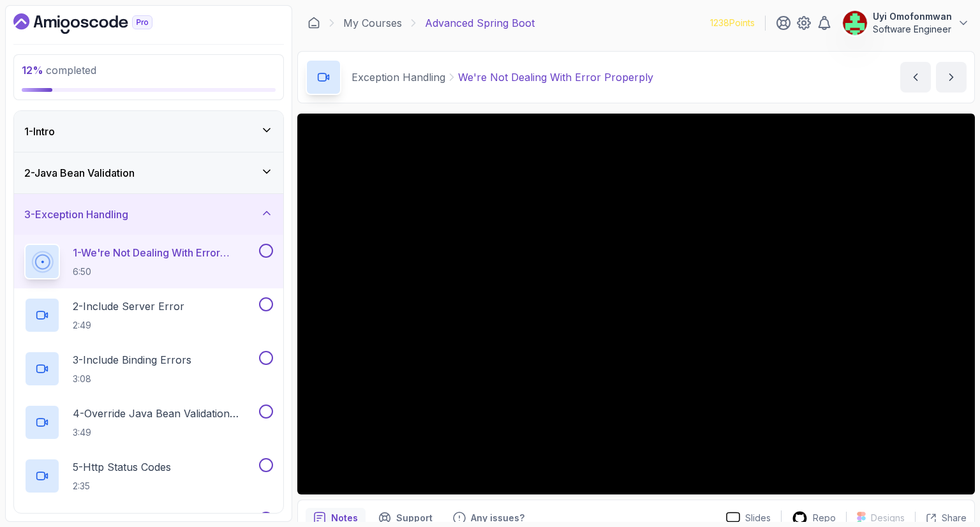 The image size is (980, 527). What do you see at coordinates (149, 215) in the screenshot?
I see `button: 3-Exception Handling` at bounding box center [149, 215].